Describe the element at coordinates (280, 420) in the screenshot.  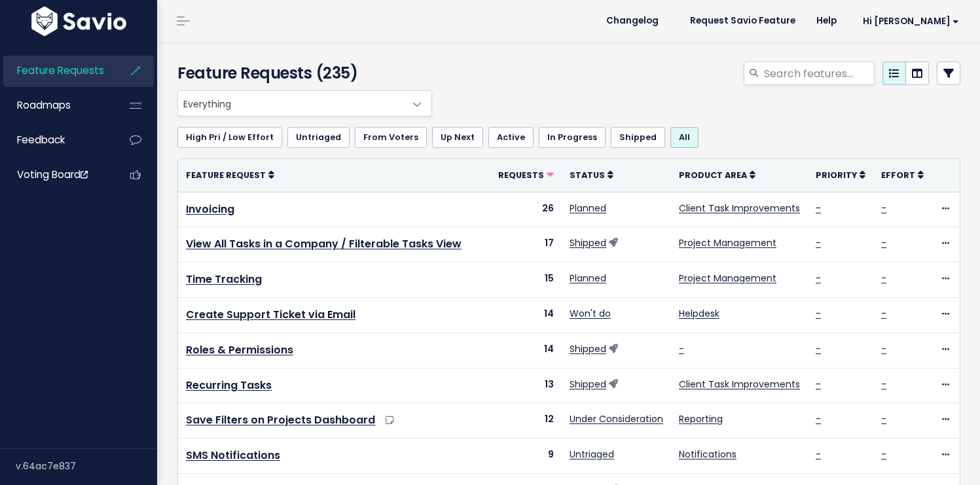
I see `a: Save Filters on Projects Dashboard` at that location.